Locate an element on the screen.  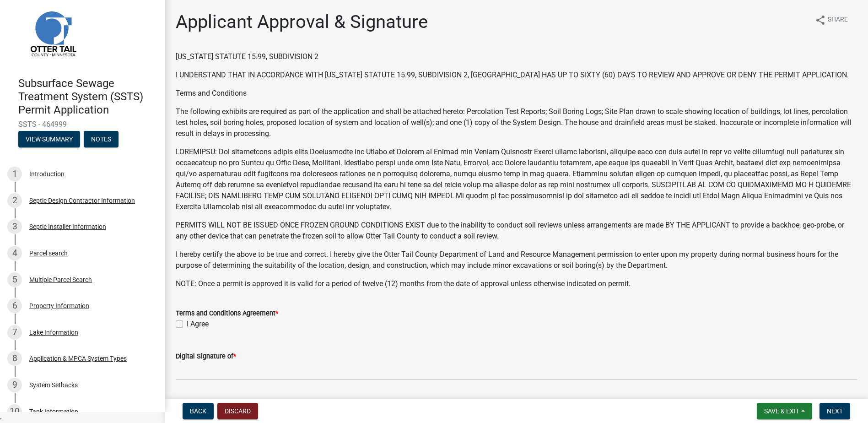
div: Tank Information is located at coordinates (54, 412).